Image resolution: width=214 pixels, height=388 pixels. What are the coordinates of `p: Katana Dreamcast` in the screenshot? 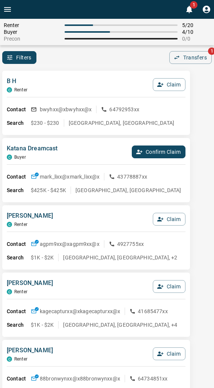 It's located at (32, 149).